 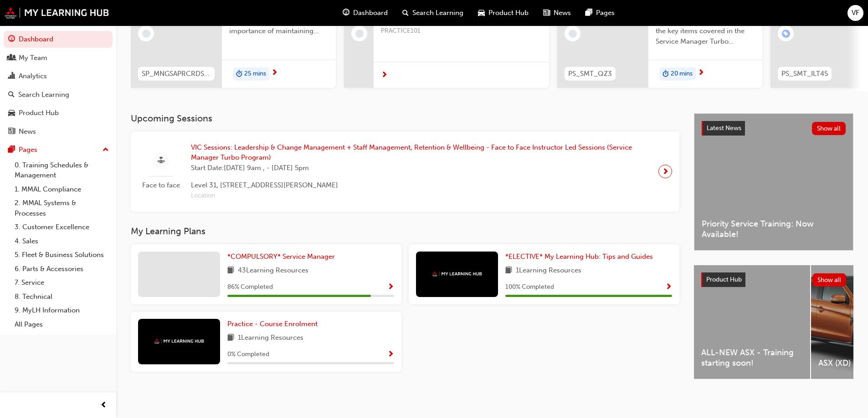 What do you see at coordinates (405, 232) in the screenshot?
I see `h3: My Learning Plans` at bounding box center [405, 232].